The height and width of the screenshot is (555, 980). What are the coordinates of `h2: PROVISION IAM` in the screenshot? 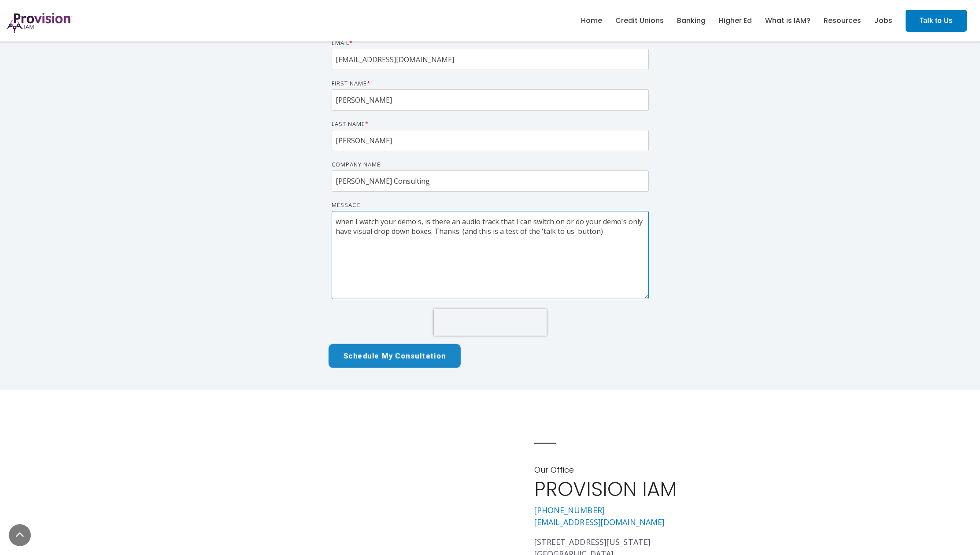 It's located at (735, 489).